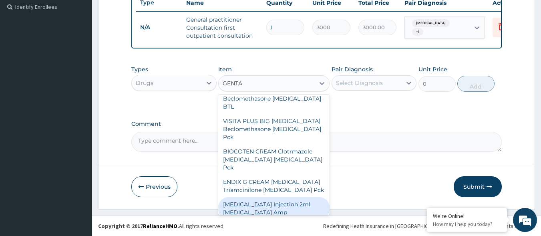  I want to click on label: Item, so click(225, 69).